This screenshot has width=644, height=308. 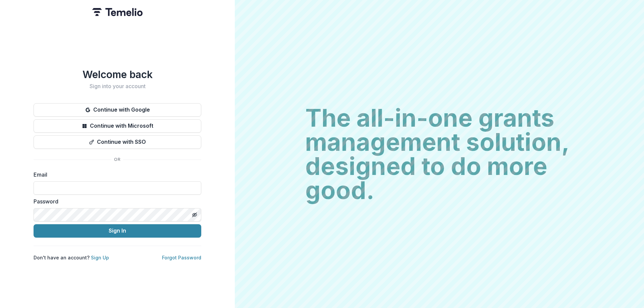 What do you see at coordinates (115, 202) in the screenshot?
I see `label: Password` at bounding box center [115, 202].